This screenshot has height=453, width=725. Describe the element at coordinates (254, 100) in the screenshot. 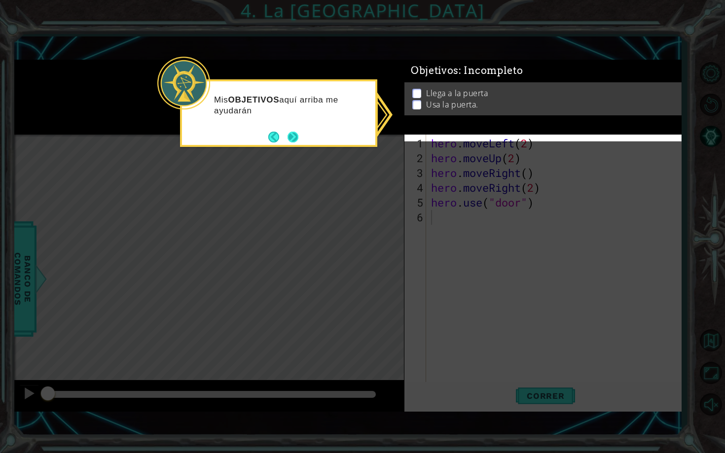

I see `strong: OBJETIVOS` at that location.